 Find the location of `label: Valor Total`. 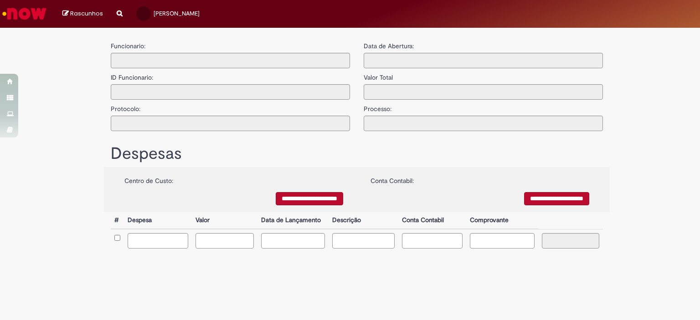

label: Valor Total is located at coordinates (378, 75).